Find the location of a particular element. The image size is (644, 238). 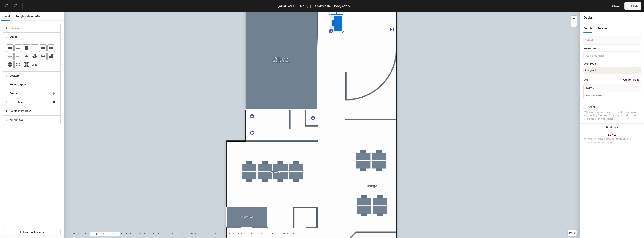

button: DeleteRemoves all associated reservation and assignment information is located at coordinates (612, 140).